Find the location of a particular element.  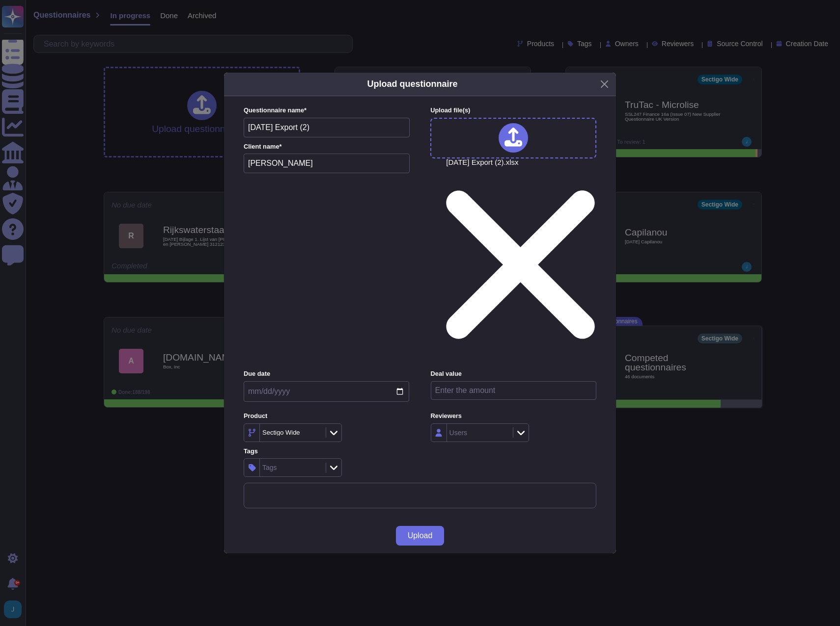

input: Due date is located at coordinates (326, 391).